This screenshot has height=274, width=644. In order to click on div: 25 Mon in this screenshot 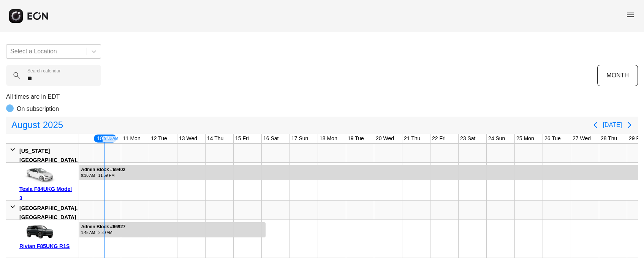, I will do `click(526, 138)`.